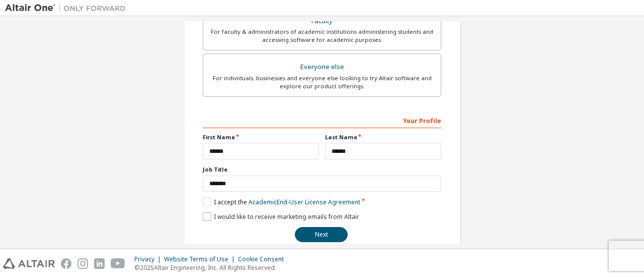 The height and width of the screenshot is (278, 644). Describe the element at coordinates (99, 263) in the screenshot. I see `img: linkedin.svg` at that location.